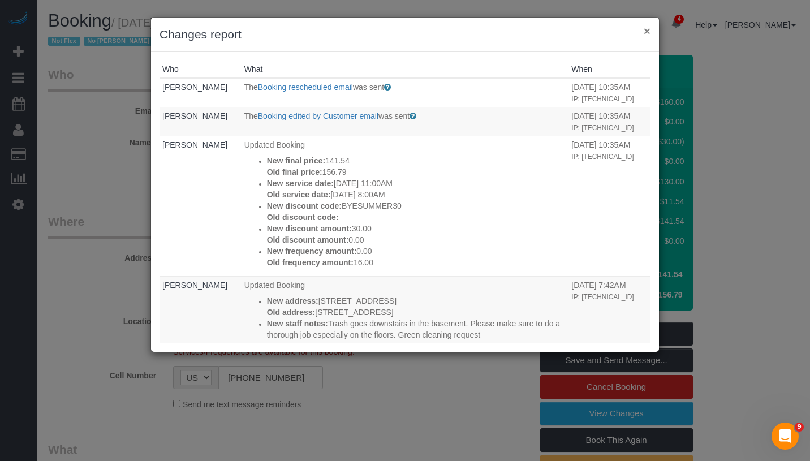  Describe the element at coordinates (799, 427) in the screenshot. I see `span: 9` at that location.